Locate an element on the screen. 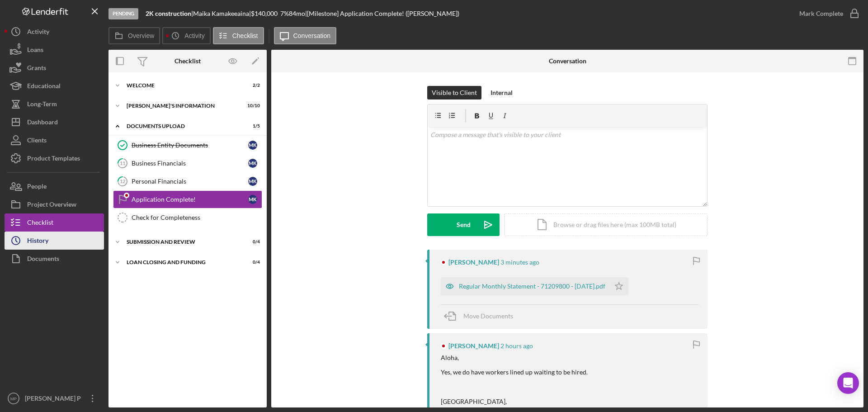 The height and width of the screenshot is (412, 868). a: Dashboard is located at coordinates (54, 122).